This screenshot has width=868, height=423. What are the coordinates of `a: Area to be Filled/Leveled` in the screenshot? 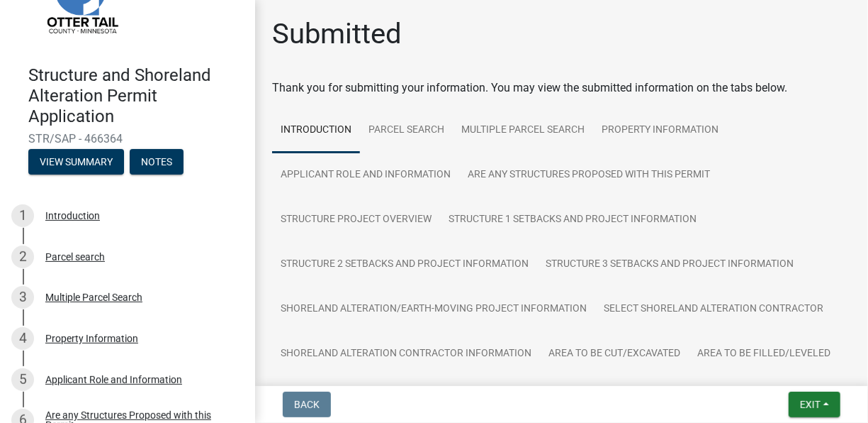 It's located at (764, 354).